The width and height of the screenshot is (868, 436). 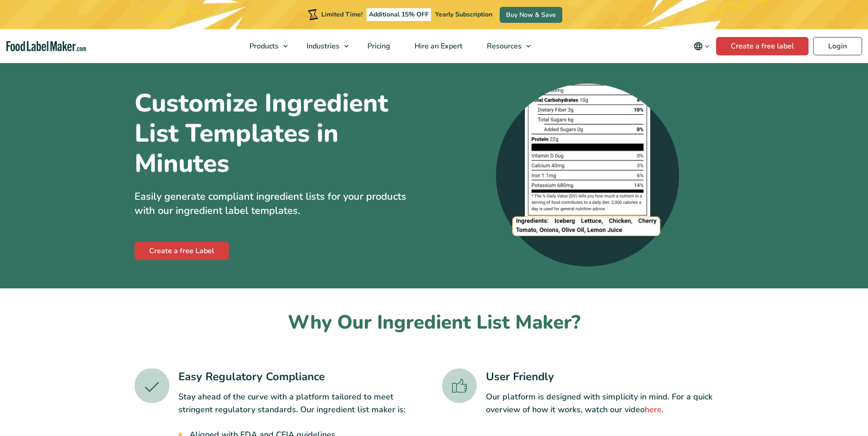 What do you see at coordinates (264, 46) in the screenshot?
I see `span: Products` at bounding box center [264, 46].